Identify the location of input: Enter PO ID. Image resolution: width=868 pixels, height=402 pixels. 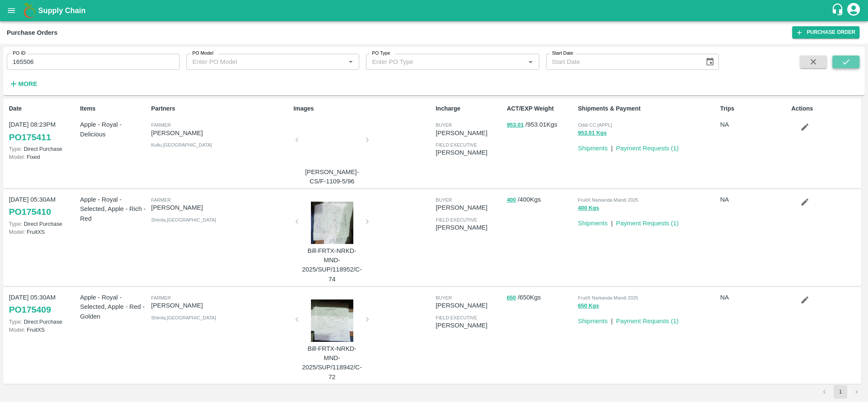
(93, 62).